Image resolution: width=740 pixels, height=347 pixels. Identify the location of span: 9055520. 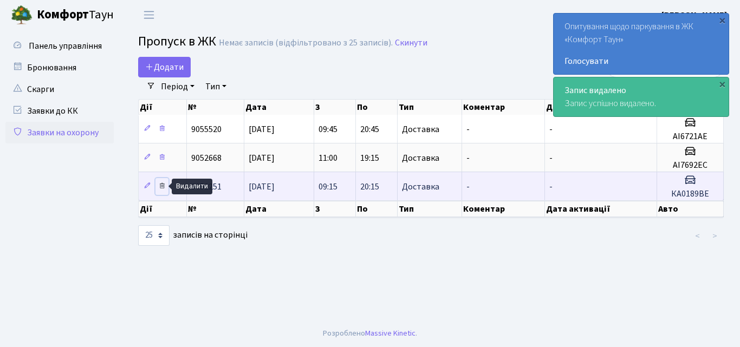
(206, 129).